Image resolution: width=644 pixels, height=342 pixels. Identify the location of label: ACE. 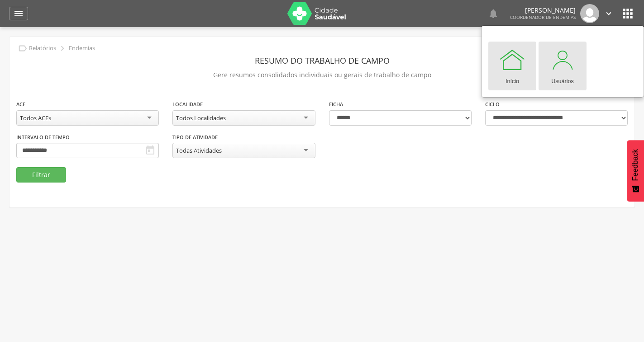
(21, 104).